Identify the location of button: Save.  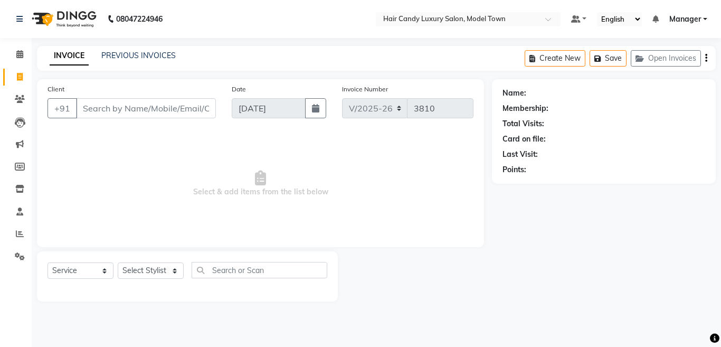
(608, 58).